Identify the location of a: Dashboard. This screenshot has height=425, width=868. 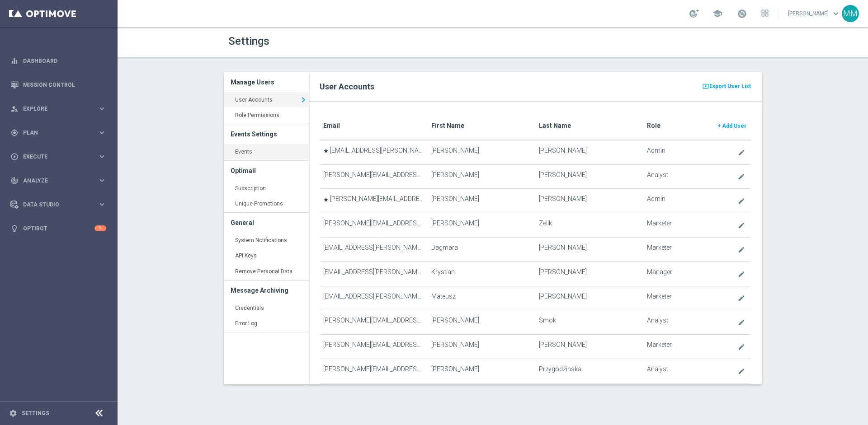
(65, 61).